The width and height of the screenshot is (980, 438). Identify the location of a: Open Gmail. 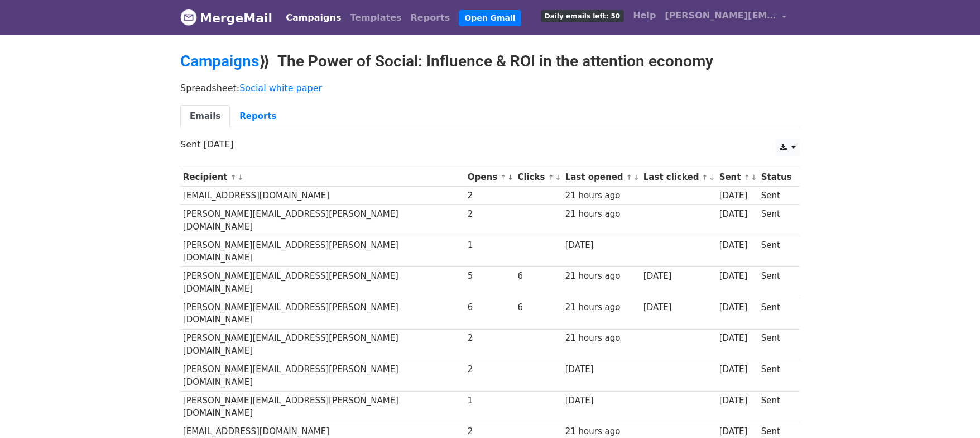
(489, 18).